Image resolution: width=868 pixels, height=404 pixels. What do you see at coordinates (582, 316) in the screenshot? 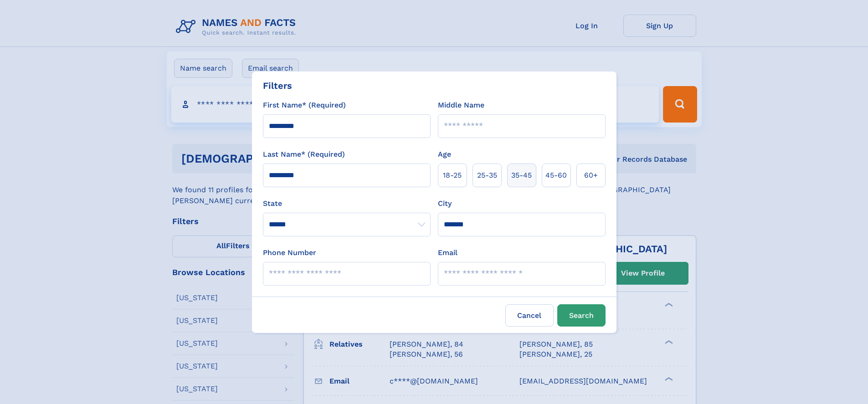
I see `button: Search` at bounding box center [582, 316].